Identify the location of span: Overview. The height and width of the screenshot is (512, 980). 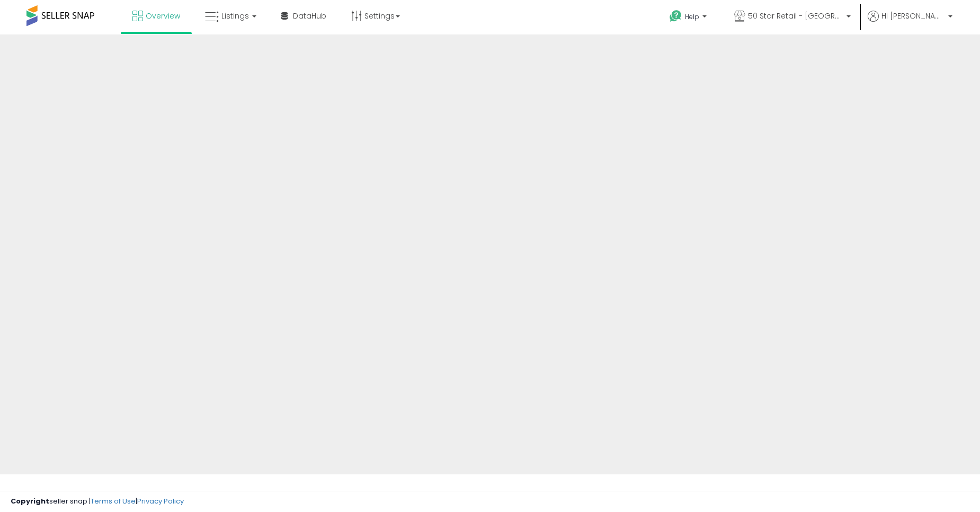
(163, 16).